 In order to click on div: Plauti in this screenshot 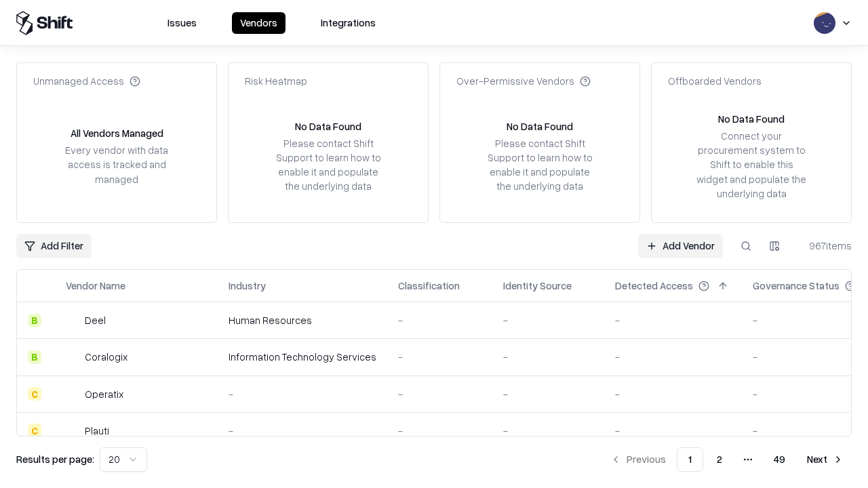, I will do `click(97, 431)`.